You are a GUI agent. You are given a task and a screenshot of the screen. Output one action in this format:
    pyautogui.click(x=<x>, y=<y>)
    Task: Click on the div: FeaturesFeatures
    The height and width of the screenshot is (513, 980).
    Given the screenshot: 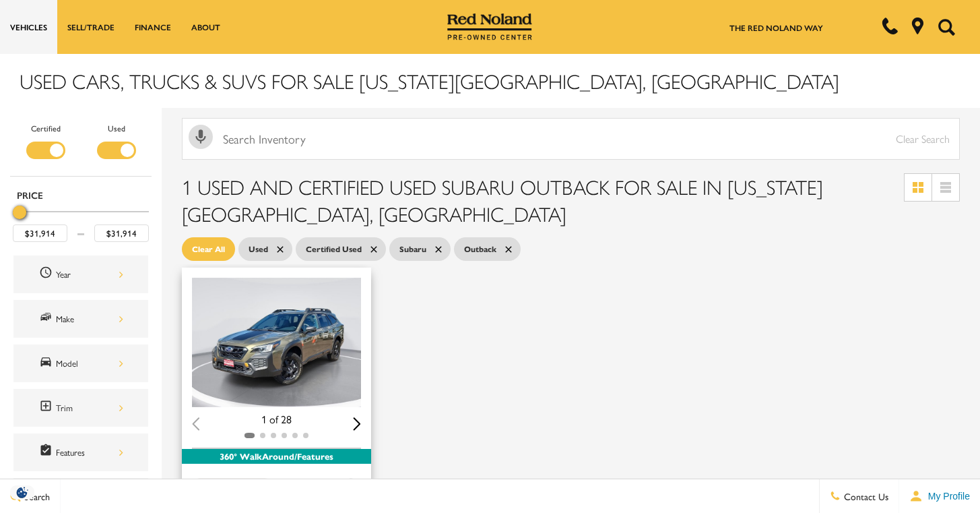 What is the action you would take?
    pyautogui.click(x=81, y=452)
    